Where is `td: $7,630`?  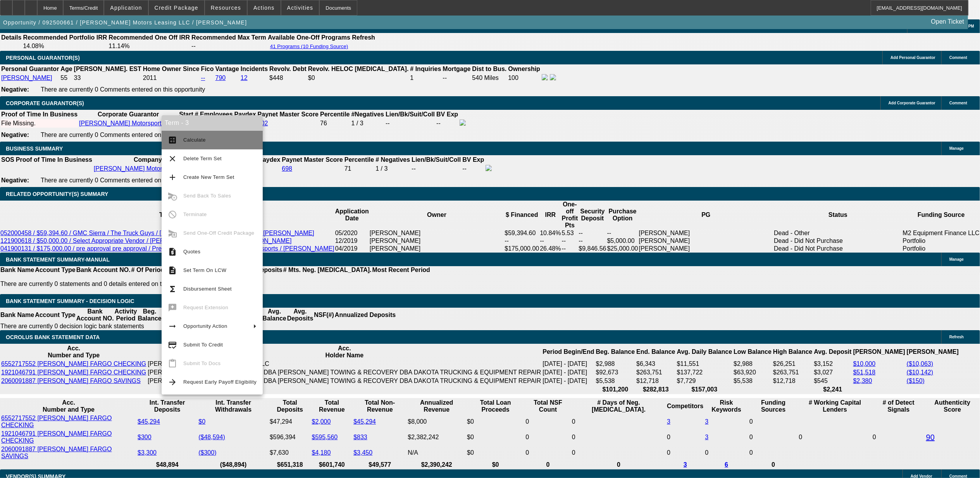
td: $7,630 is located at coordinates (290, 453).